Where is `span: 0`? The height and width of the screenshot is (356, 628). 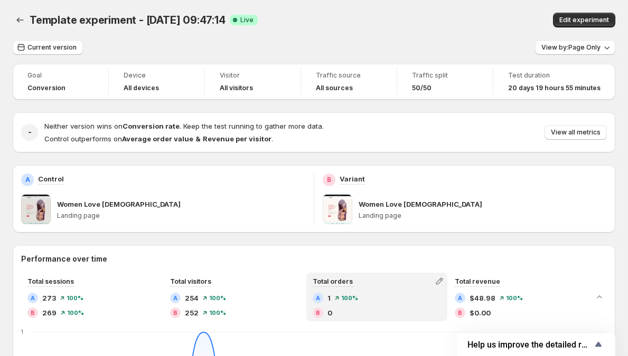 span: 0 is located at coordinates (329, 313).